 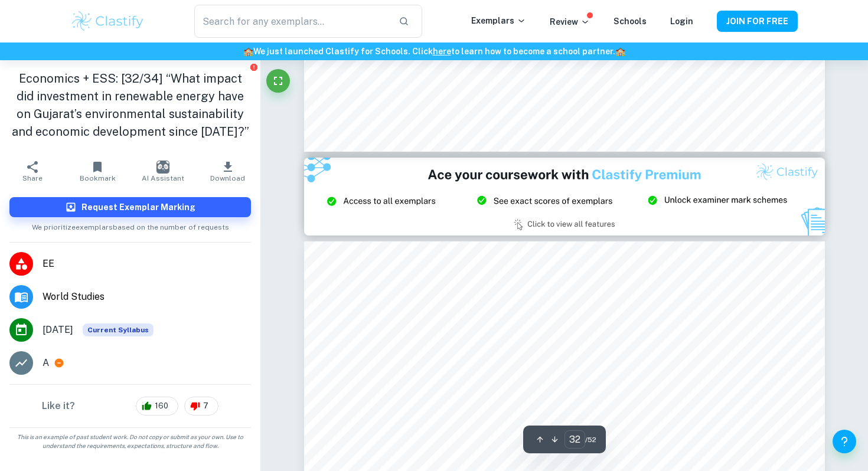 What do you see at coordinates (227, 178) in the screenshot?
I see `span: Download` at bounding box center [227, 178].